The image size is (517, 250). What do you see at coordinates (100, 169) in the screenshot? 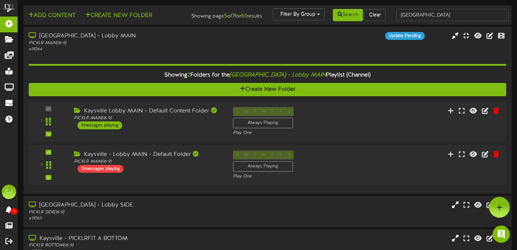
I see `div: 0 messages playing` at bounding box center [100, 169].